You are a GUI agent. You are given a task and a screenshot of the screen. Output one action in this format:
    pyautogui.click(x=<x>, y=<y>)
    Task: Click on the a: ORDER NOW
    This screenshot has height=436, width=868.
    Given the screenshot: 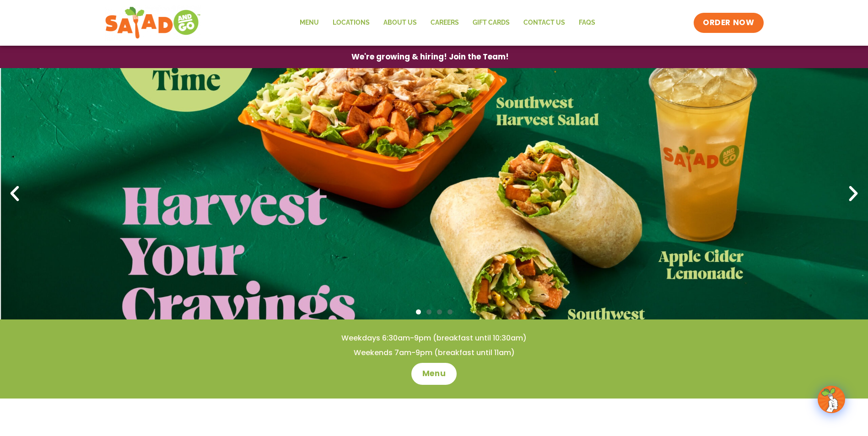 What is the action you would take?
    pyautogui.click(x=728, y=23)
    